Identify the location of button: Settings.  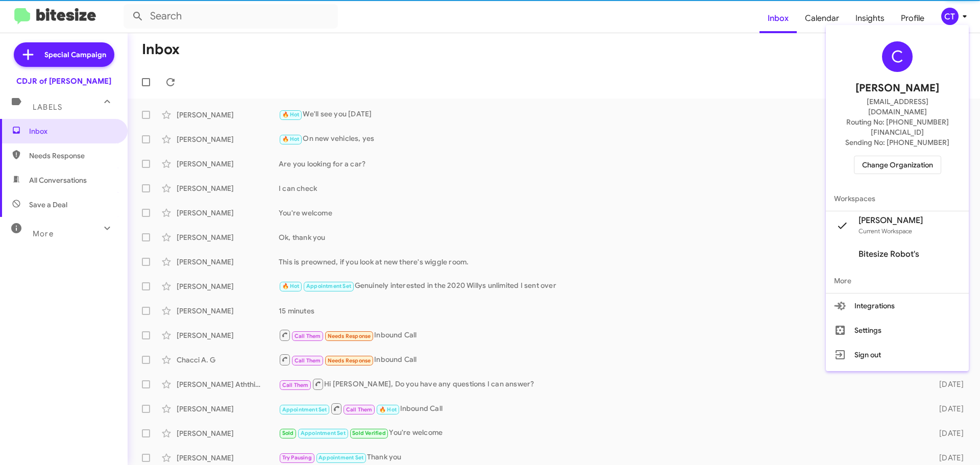
(898, 330).